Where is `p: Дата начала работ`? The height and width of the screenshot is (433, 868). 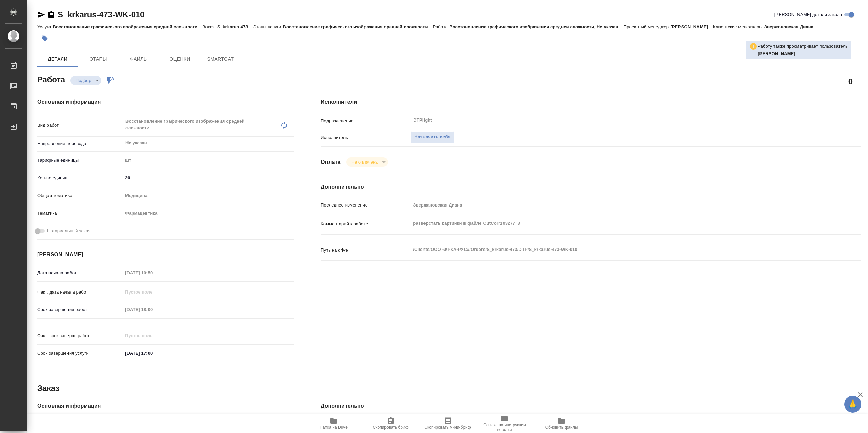 p: Дата начала работ is located at coordinates (80, 273).